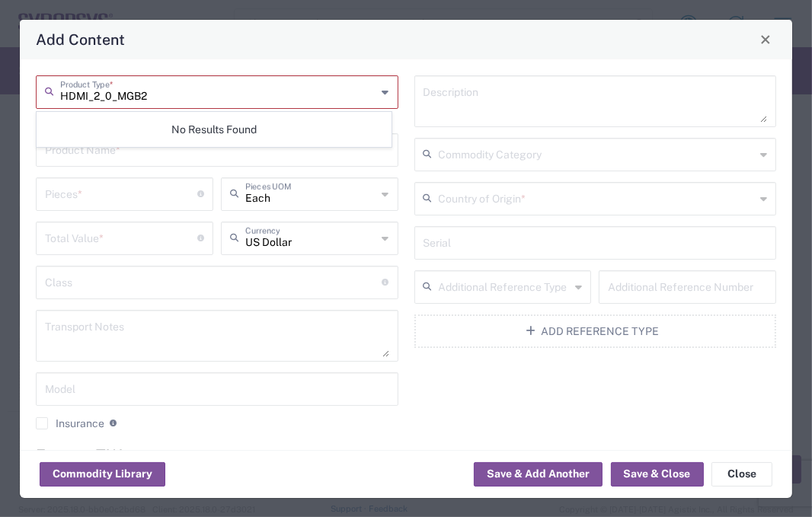 The image size is (812, 517). I want to click on button: Add Reference Type, so click(596, 331).